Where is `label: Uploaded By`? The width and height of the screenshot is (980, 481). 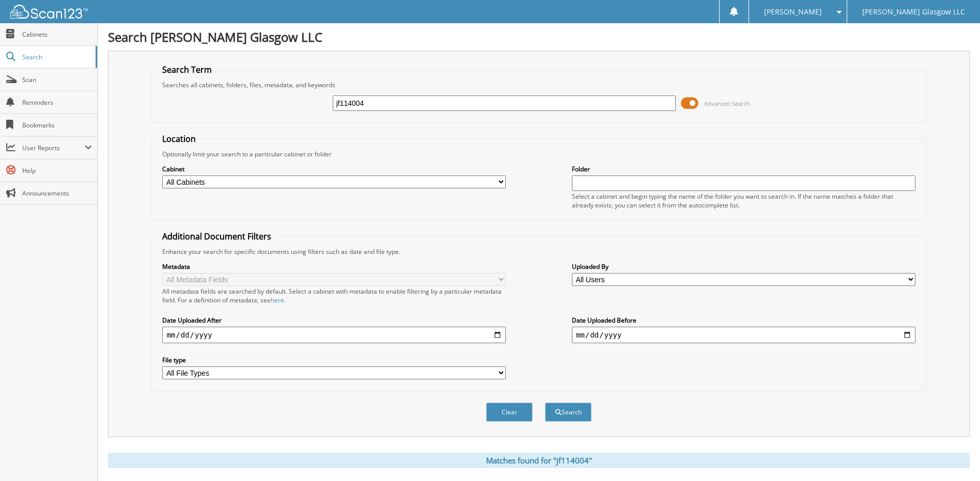 label: Uploaded By is located at coordinates (744, 266).